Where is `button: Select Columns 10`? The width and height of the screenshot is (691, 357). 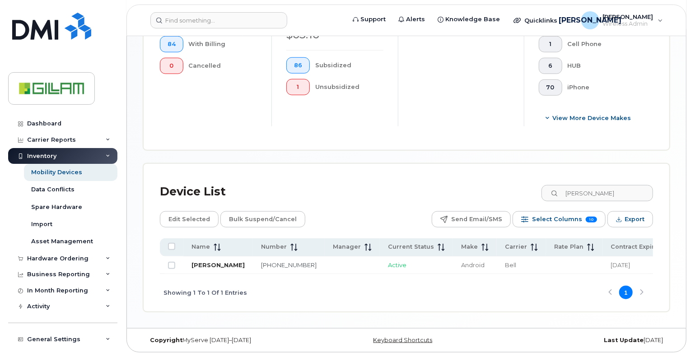 button: Select Columns 10 is located at coordinates (559, 219).